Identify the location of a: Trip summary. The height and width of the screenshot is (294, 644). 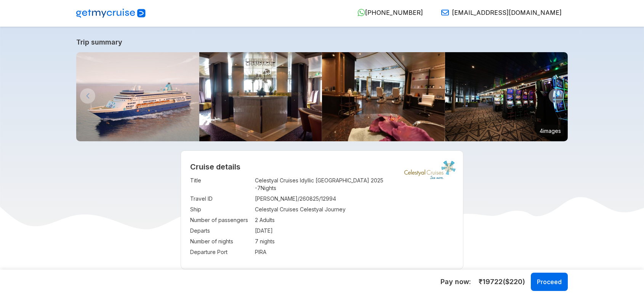
(322, 42).